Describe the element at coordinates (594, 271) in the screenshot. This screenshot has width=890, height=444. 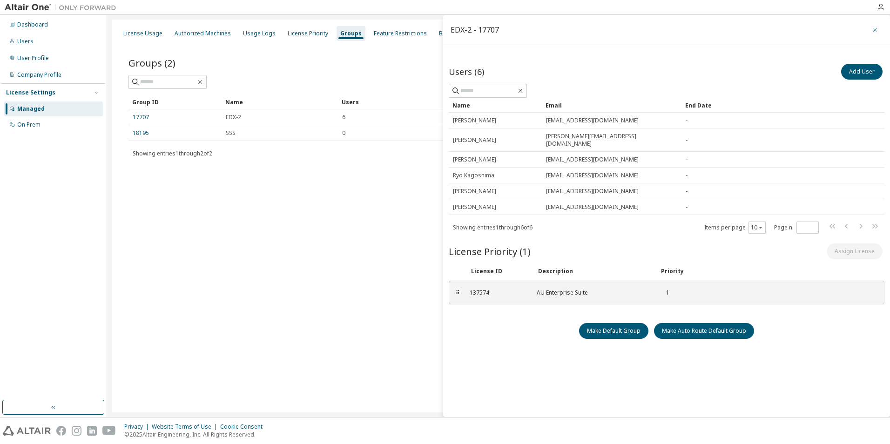
I see `div: Description` at that location.